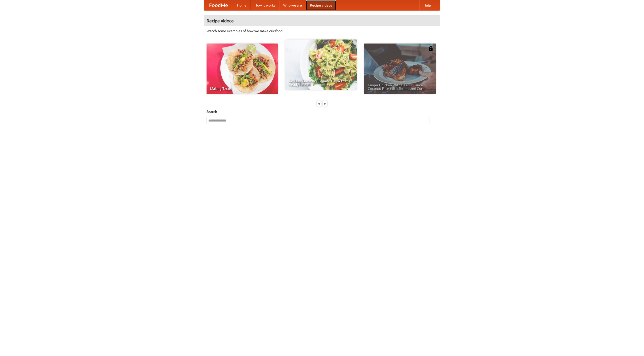 This screenshot has height=356, width=644. Describe the element at coordinates (427, 6) in the screenshot. I see `a: Help` at that location.